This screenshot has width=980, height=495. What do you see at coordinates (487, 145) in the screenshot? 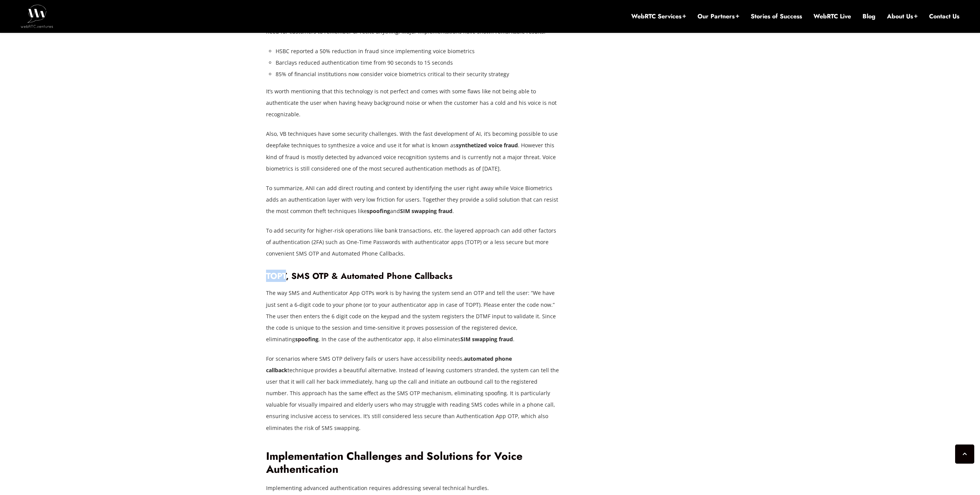
I see `strong: synthetized voice fraud` at bounding box center [487, 145].